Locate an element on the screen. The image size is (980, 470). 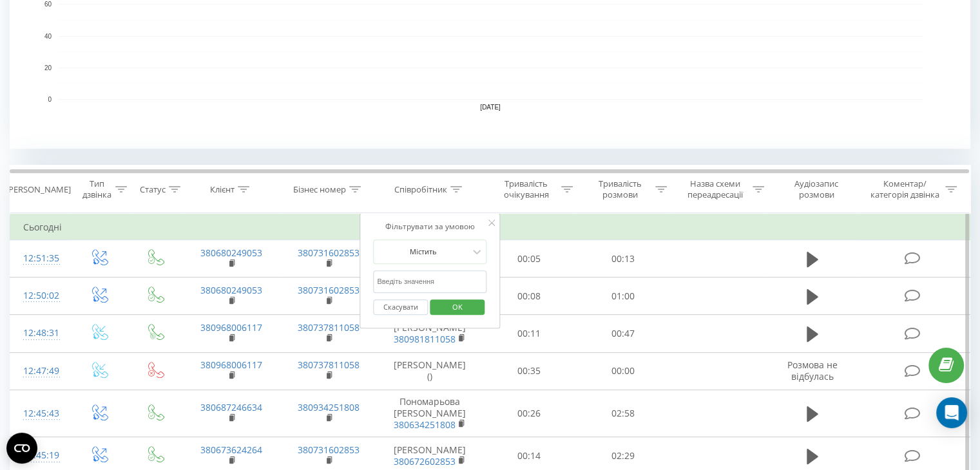
a: 380672602853 is located at coordinates (424, 461).